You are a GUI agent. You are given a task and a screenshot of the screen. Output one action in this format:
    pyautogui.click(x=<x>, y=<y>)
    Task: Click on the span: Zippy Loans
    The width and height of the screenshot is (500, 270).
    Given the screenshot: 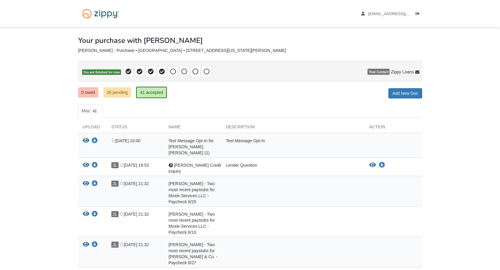 What is the action you would take?
    pyautogui.click(x=402, y=72)
    